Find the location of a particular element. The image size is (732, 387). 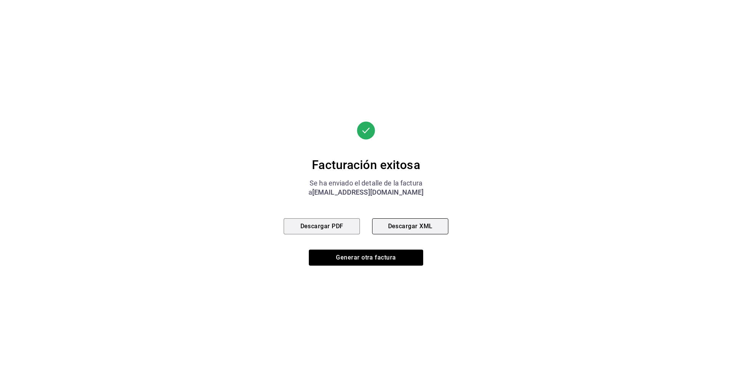

button: Descargar PDF is located at coordinates (322, 226).